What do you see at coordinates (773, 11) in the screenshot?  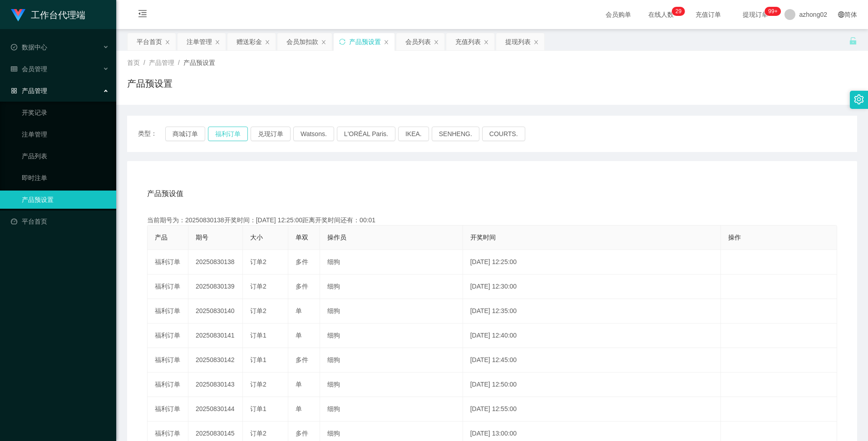 I see `sup: 1016` at bounding box center [773, 11].